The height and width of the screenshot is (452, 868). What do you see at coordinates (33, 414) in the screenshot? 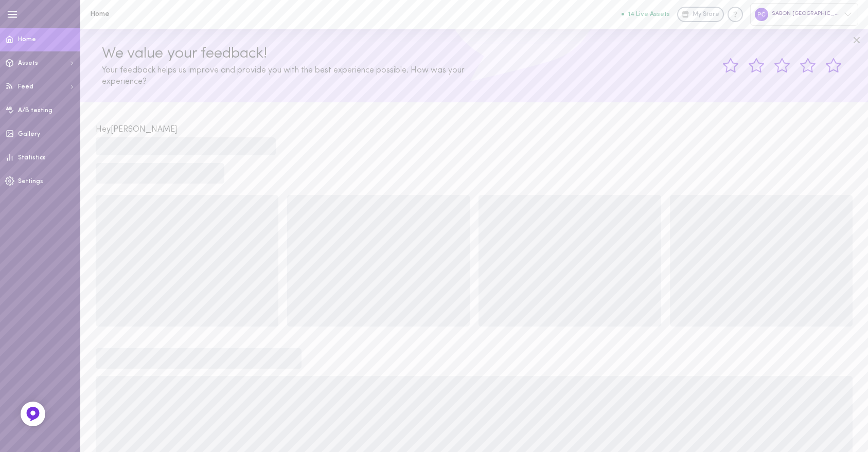
I see `img: Feedback Button` at bounding box center [33, 414].